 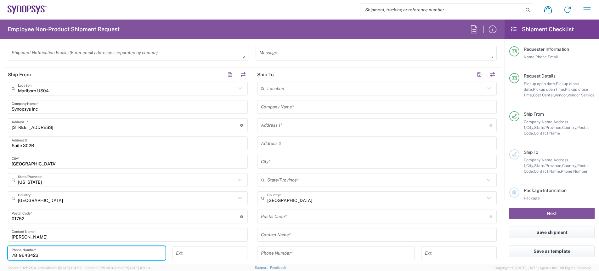 I want to click on span: Client: 2025.20.0-8c6e0cf, so click(x=118, y=268).